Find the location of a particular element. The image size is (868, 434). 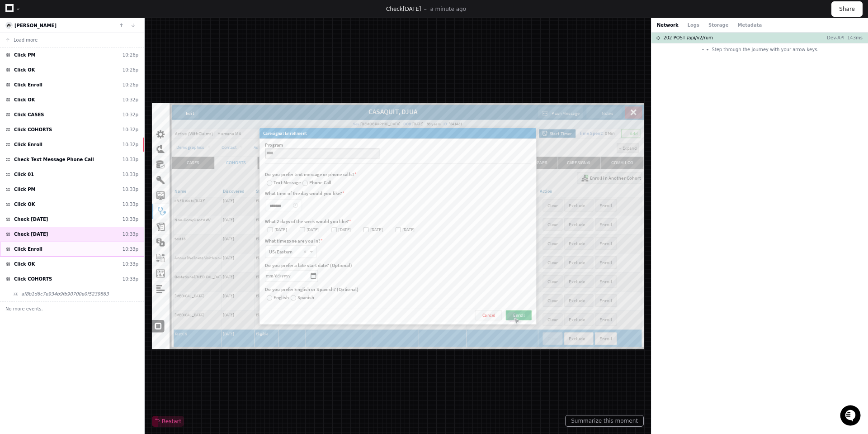

label: Do you prefer text message or phone calls? is located at coordinates (324, 94).